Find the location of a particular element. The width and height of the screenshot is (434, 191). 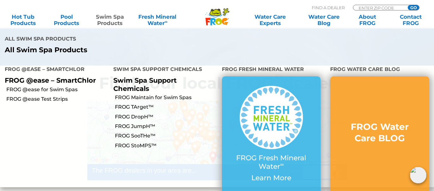

a: FROG @ease Test Strips is located at coordinates (57, 99).